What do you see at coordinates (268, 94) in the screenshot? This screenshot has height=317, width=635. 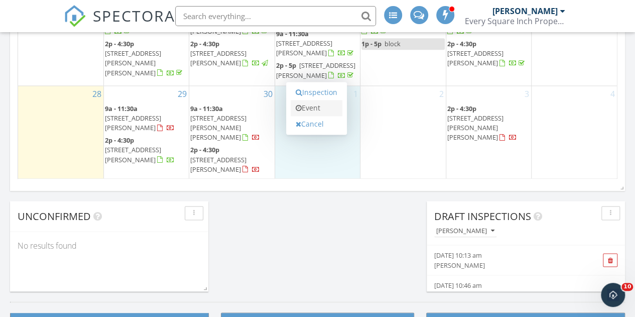 I see `a: Go to September 30, 2025` at bounding box center [268, 94].